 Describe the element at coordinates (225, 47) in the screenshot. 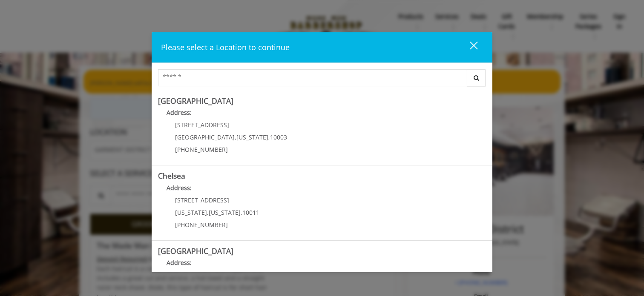

I see `span: Please select a Location to continue` at that location.